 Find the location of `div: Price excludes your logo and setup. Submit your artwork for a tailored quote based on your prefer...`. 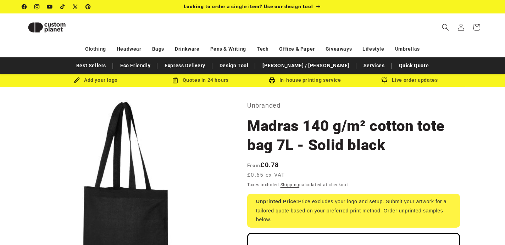

div: Price excludes your logo and setup. Submit your artwork for a tailored quote based on your prefer... is located at coordinates (353, 211).